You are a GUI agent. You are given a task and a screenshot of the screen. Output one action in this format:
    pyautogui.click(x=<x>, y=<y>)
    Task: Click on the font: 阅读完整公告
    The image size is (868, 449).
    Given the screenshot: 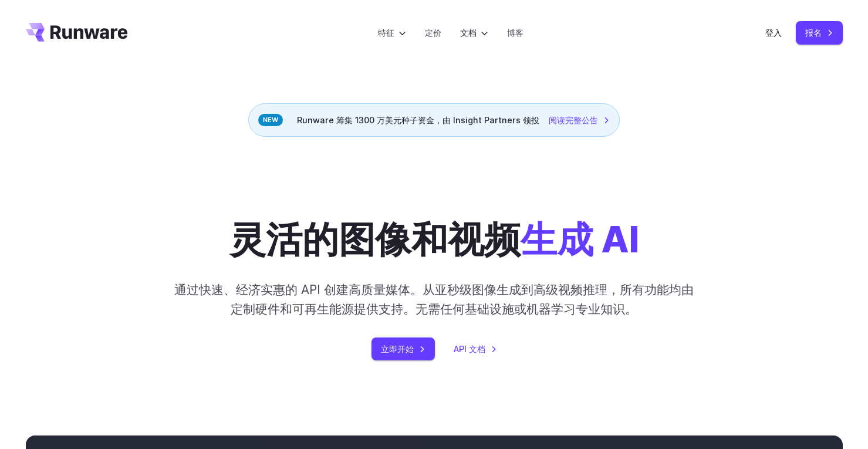 What is the action you would take?
    pyautogui.click(x=573, y=119)
    